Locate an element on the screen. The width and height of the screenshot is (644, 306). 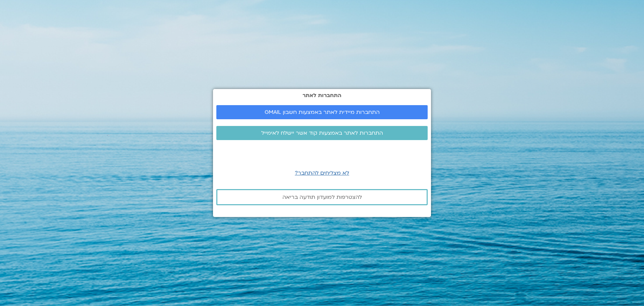
span: התחברות לאתר באמצעות קוד אשר יישלח לאימייל is located at coordinates (322, 133).